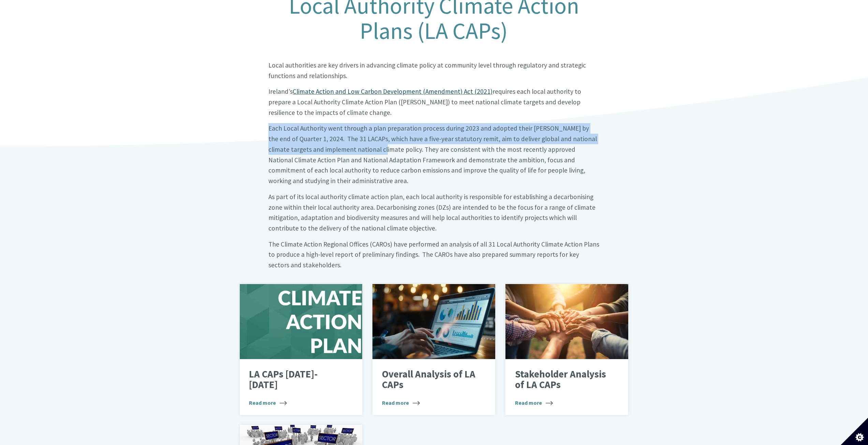 This screenshot has width=868, height=445. Describe the element at coordinates (434, 349) in the screenshot. I see `a: Overall Analysis of LA CAPs Read more` at that location.